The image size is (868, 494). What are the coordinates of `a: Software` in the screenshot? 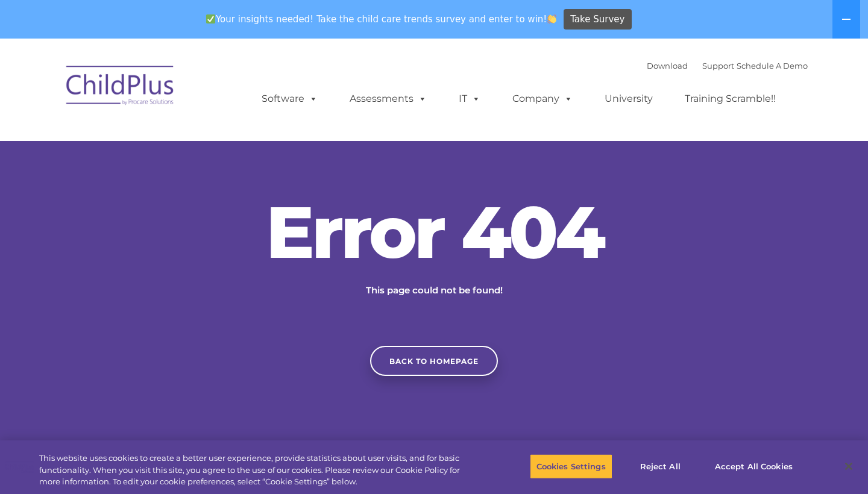 It's located at (290, 99).